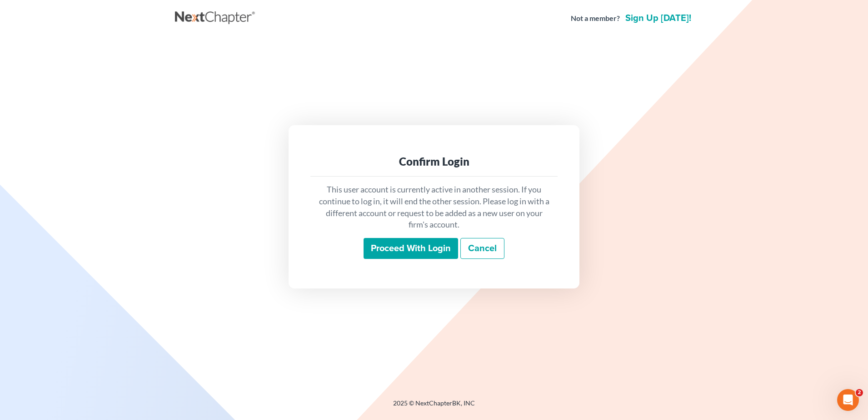 Image resolution: width=868 pixels, height=420 pixels. What do you see at coordinates (596, 18) in the screenshot?
I see `strong: Not a member?` at bounding box center [596, 18].